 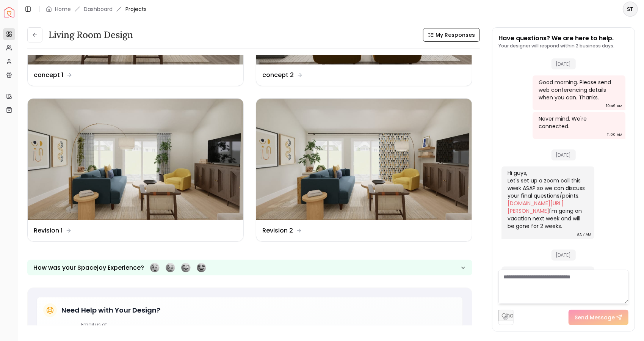 I want to click on a: Dashboard, so click(x=98, y=9).